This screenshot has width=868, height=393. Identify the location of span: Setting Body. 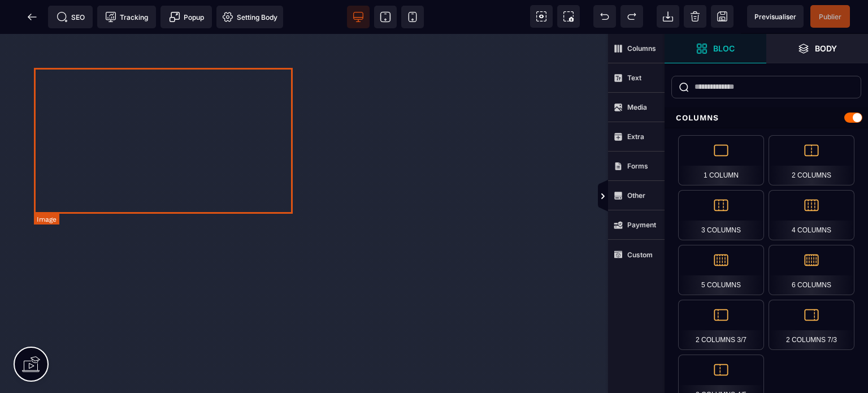
(250, 17).